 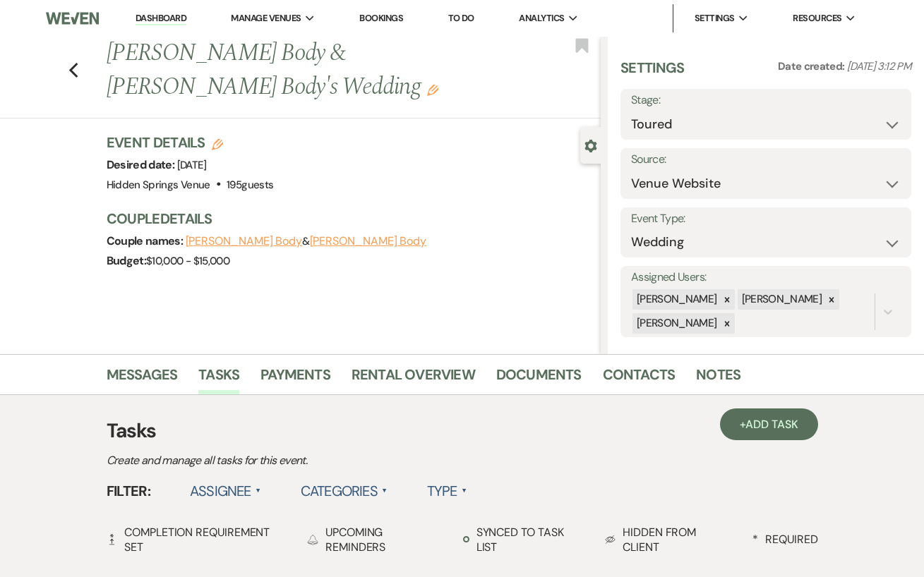 I want to click on a: Tasks, so click(x=219, y=378).